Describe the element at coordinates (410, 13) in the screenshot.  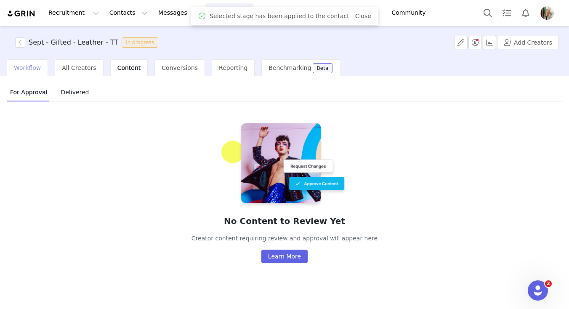
I see `a: Community` at that location.